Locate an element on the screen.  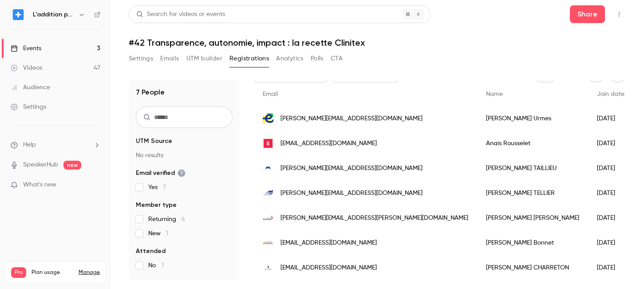
div: Search for videos or events is located at coordinates (181, 14).